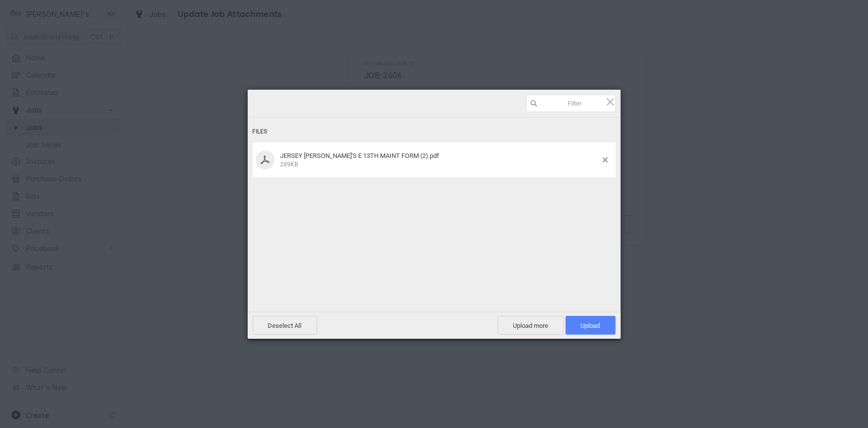 This screenshot has height=428, width=868. Describe the element at coordinates (590, 325) in the screenshot. I see `span: Upload` at that location.